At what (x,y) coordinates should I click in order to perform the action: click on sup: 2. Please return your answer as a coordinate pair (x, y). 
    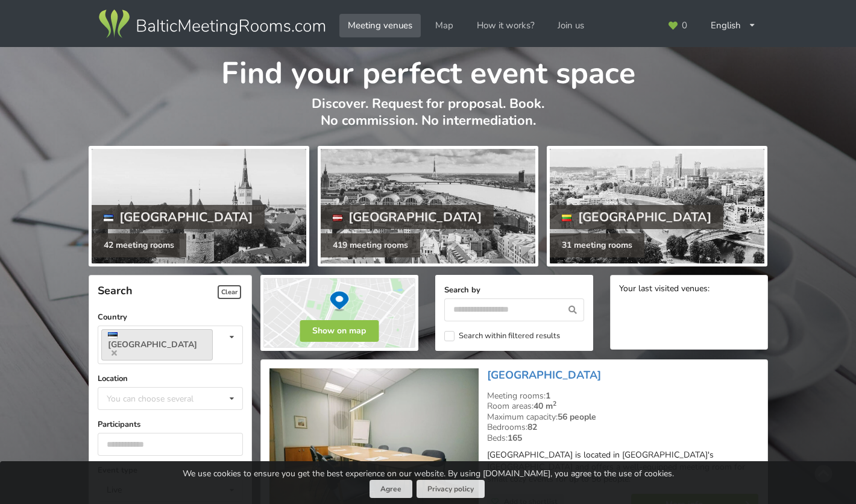
    Looking at the image, I should click on (555, 404).